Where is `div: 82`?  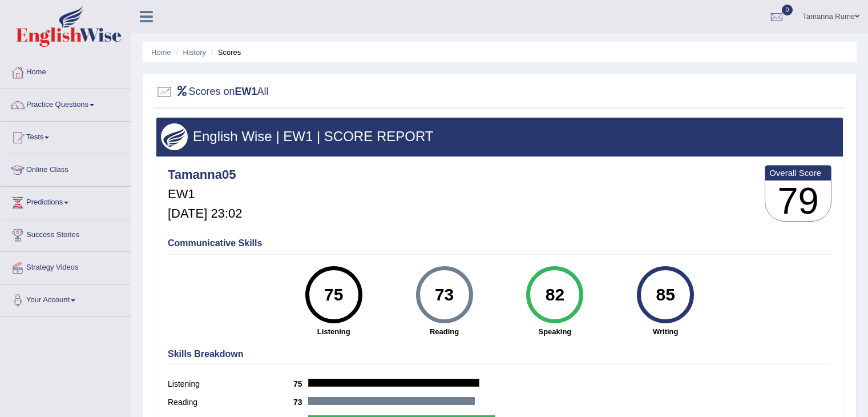
div: 82 is located at coordinates (555, 295).